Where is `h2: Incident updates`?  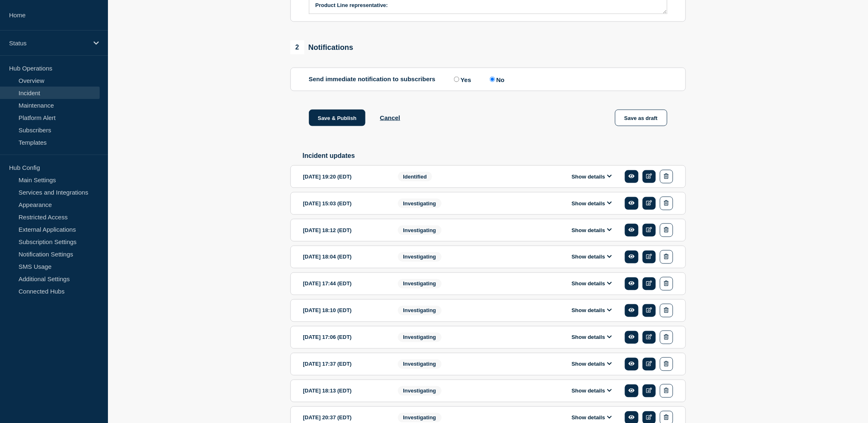 h2: Incident updates is located at coordinates (495, 156).